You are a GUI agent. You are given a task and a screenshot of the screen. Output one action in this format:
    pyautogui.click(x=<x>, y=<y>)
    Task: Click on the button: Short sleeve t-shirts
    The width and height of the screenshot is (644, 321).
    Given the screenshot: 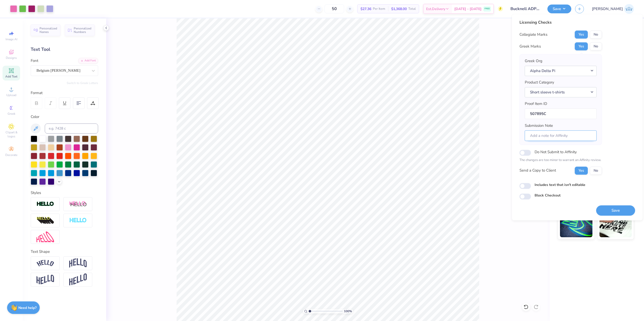 What is the action you would take?
    pyautogui.click(x=561, y=92)
    